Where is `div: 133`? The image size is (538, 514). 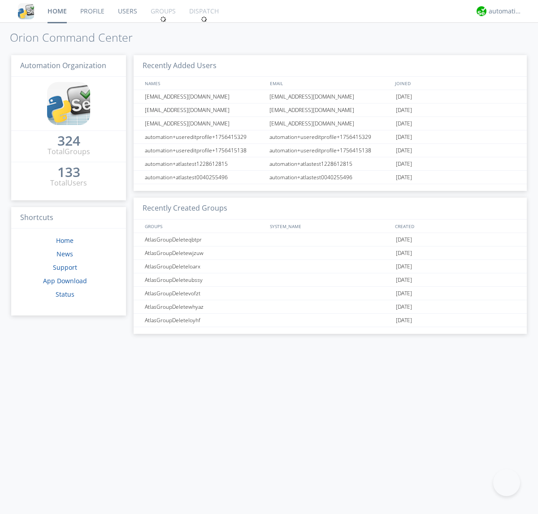 div: 133 is located at coordinates (69, 172).